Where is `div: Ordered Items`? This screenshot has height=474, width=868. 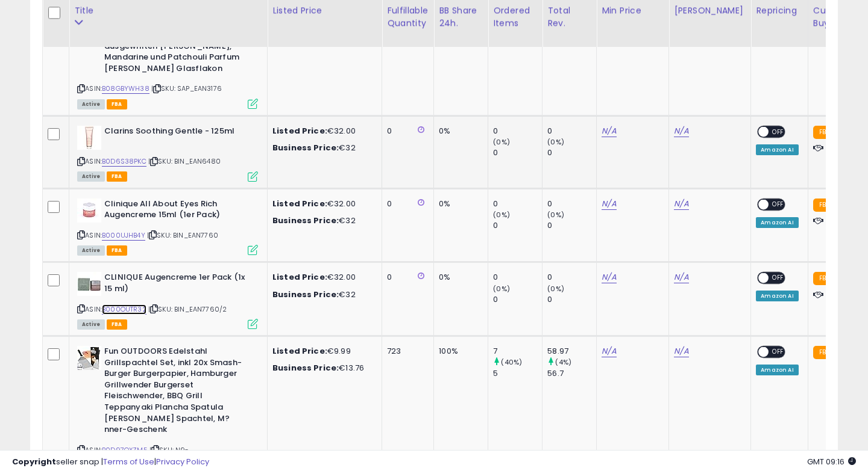
div: Ordered Items is located at coordinates (514, 17).